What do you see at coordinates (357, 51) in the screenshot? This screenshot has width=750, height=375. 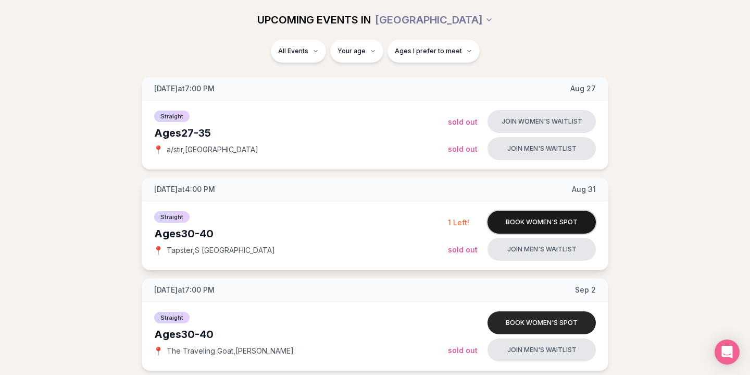 I see `button: Your age` at bounding box center [357, 51].